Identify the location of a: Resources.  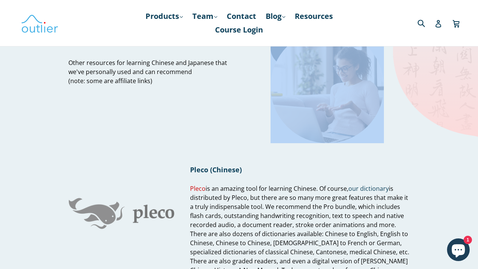
(313, 16).